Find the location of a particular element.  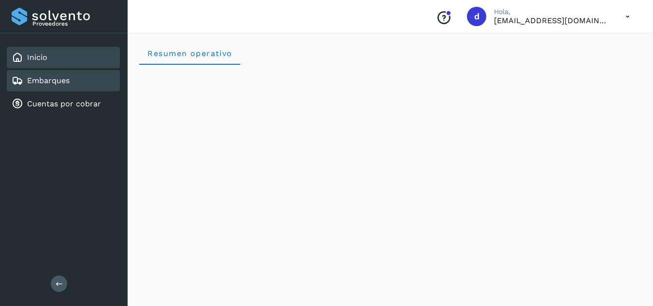

span: Resumen operativo is located at coordinates (189, 53).